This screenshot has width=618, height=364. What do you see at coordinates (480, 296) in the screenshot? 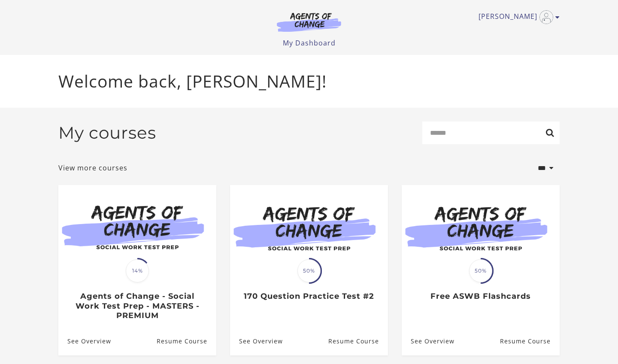
I see `h3: Free ASWB Flashcards` at bounding box center [480, 296].